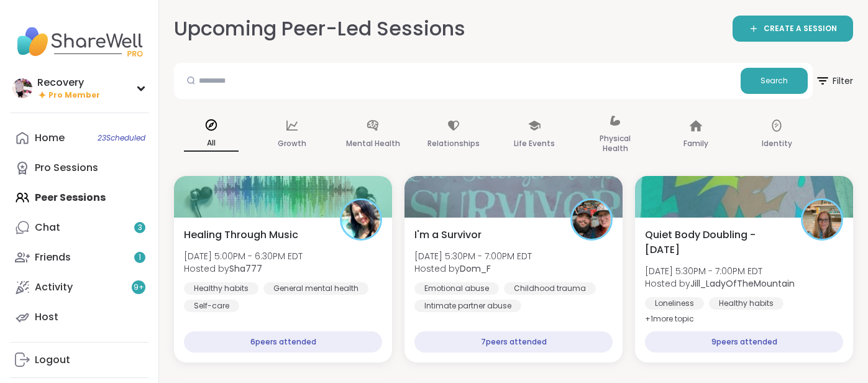 The image size is (868, 383). What do you see at coordinates (448, 235) in the screenshot?
I see `span: I'm a Survivor` at bounding box center [448, 235].